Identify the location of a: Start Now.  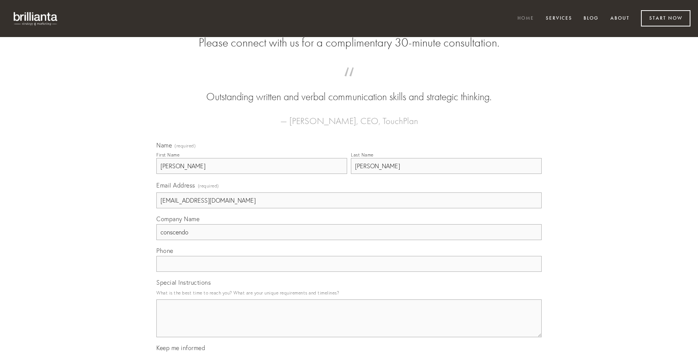
(666, 18).